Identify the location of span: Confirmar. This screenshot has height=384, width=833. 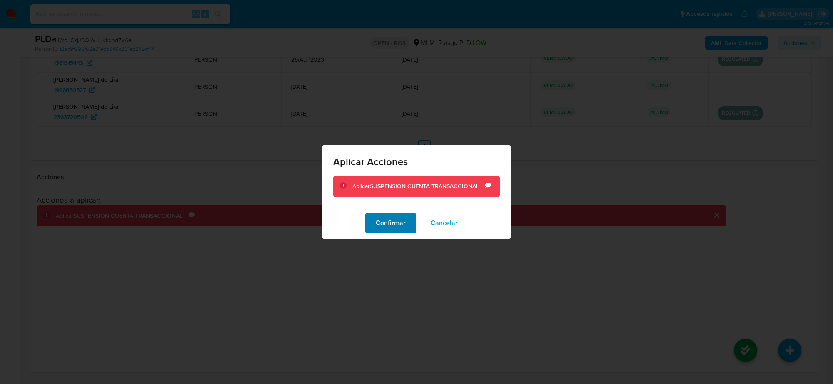
(391, 223).